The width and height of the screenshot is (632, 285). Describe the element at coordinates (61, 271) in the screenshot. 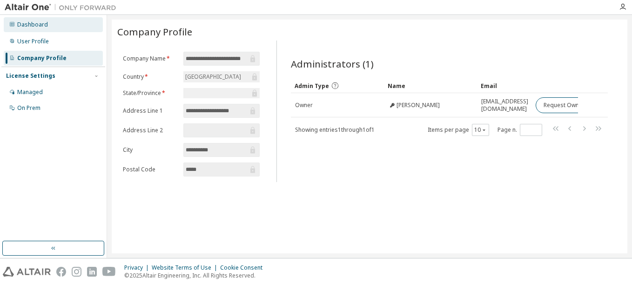

I see `img: facebook.svg` at that location.